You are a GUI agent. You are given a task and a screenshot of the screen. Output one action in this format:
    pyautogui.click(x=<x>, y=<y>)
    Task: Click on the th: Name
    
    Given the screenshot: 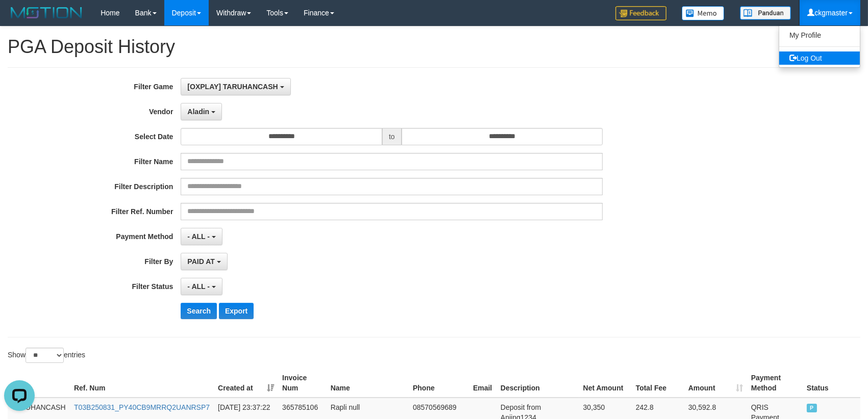 What is the action you would take?
    pyautogui.click(x=367, y=383)
    